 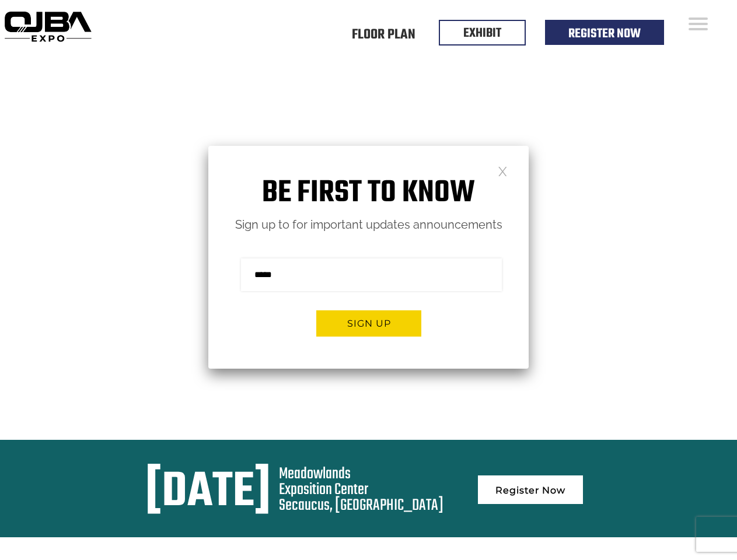 What do you see at coordinates (503, 170) in the screenshot?
I see `a: Close` at bounding box center [503, 170].